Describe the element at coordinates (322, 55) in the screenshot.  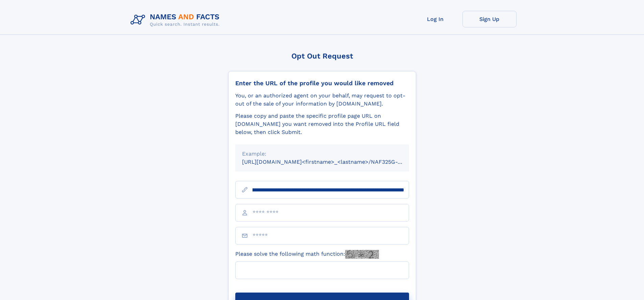
I see `div: Opt Out Request` at that location.